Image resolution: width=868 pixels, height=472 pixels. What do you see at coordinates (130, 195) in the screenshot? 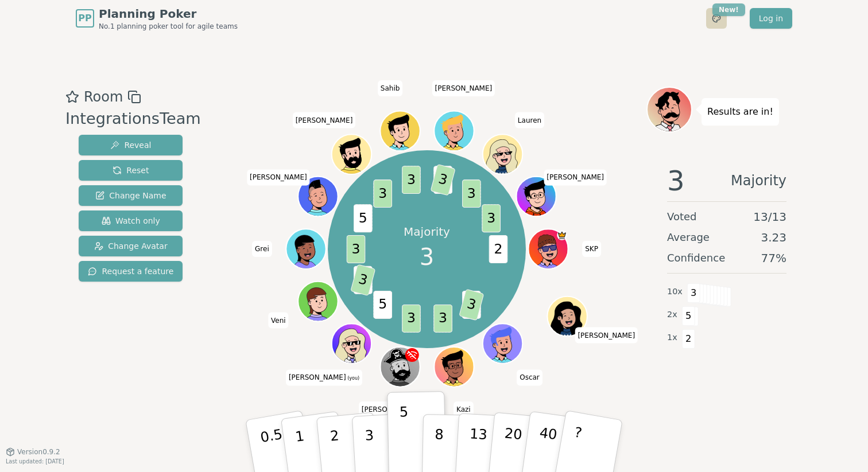
I see `span: Change Name` at bounding box center [130, 195].